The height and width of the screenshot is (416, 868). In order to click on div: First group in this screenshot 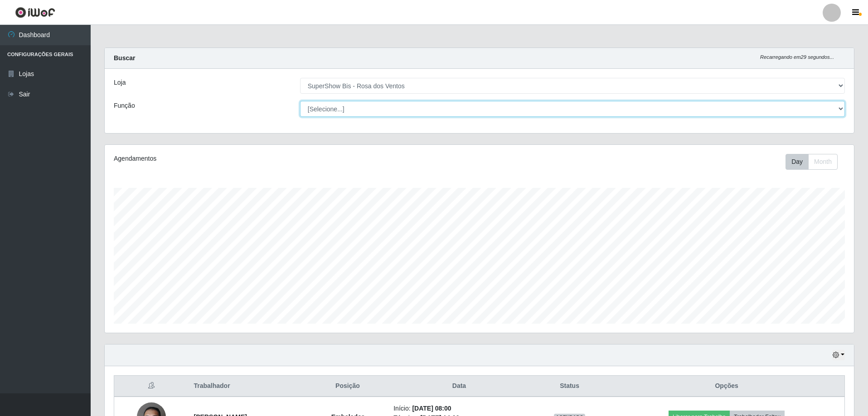, I will do `click(811, 161)`.